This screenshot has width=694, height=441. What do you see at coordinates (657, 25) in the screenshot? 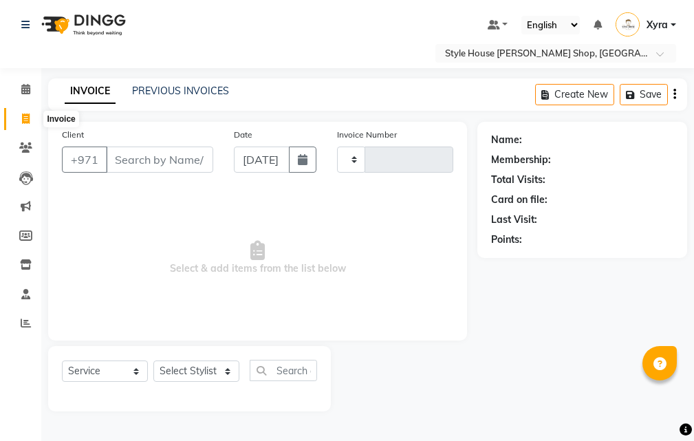
I see `span: Xyra` at bounding box center [657, 25].